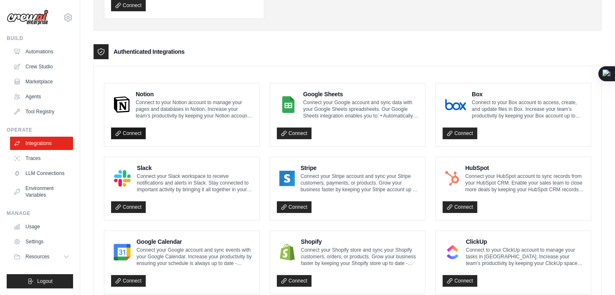 The image size is (615, 295). I want to click on button: Resources, so click(41, 257).